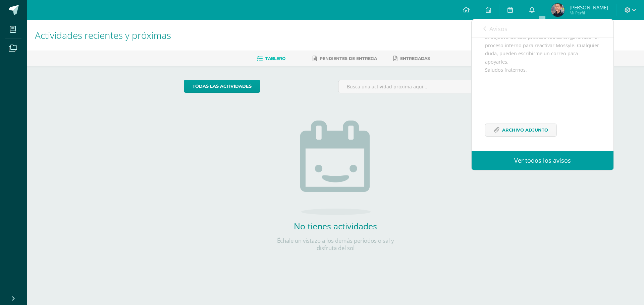 The image size is (644, 305). What do you see at coordinates (525, 130) in the screenshot?
I see `span: Archivo Adjunto` at bounding box center [525, 130].